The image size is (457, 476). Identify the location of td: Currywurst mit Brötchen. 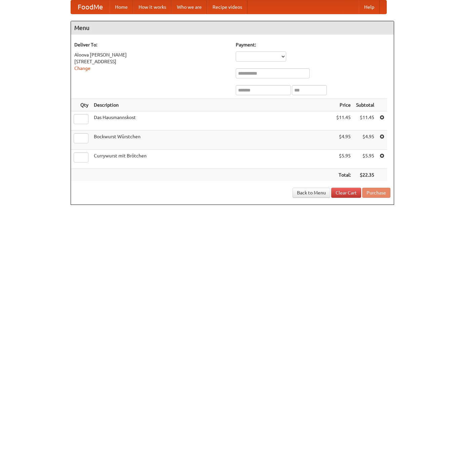
(212, 159).